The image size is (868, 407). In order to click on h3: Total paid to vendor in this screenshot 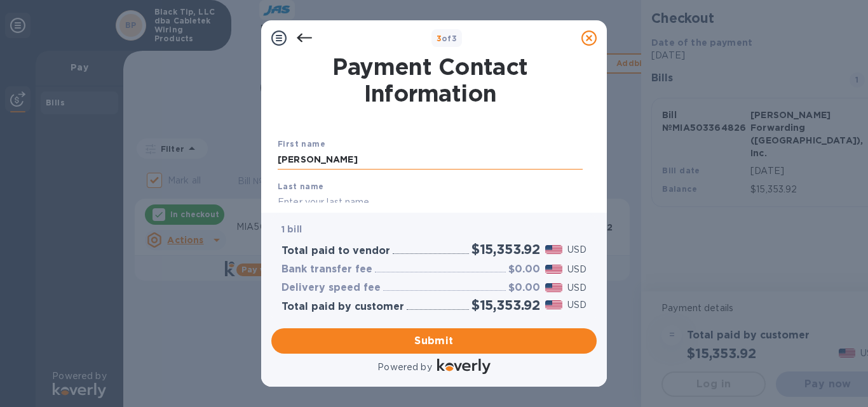, I will do `click(336, 251)`.